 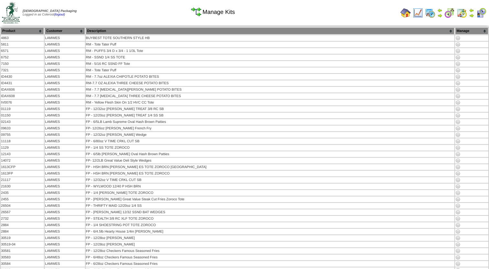 What do you see at coordinates (270, 219) in the screenshot?
I see `td: FP - STEALTH 3/8 RC XLF TOTE ZOROCO` at bounding box center [270, 219].